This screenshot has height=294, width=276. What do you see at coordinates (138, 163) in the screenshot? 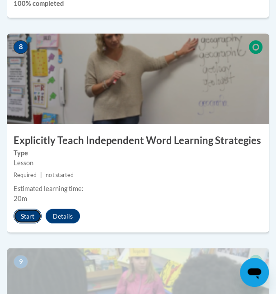
I see `div: Lesson` at bounding box center [138, 163].